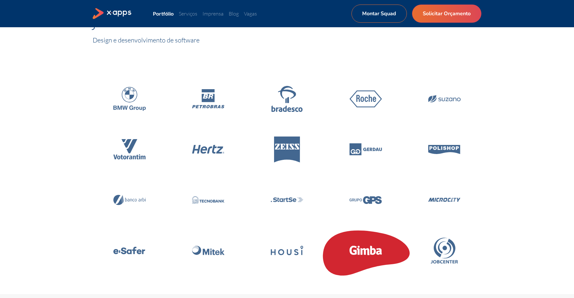 The width and height of the screenshot is (574, 298). What do you see at coordinates (163, 13) in the screenshot?
I see `a: Portfólio` at bounding box center [163, 13].